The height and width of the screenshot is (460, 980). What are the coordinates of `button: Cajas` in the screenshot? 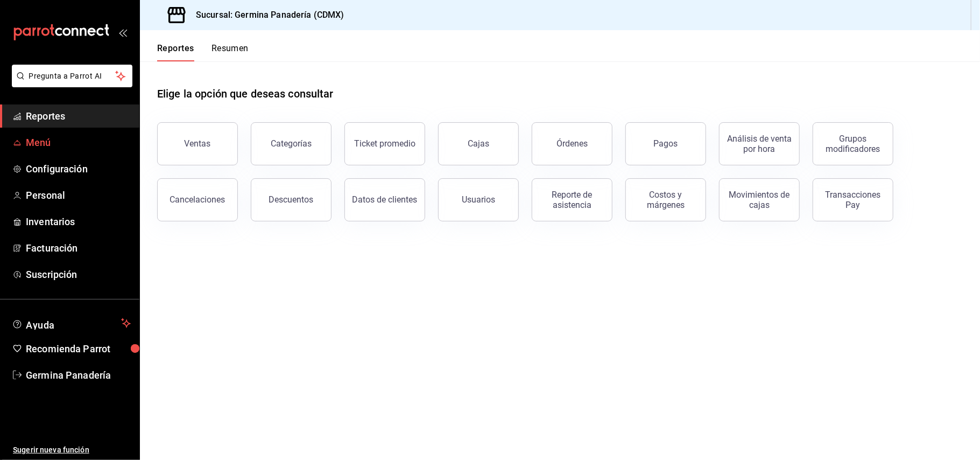 It's located at (479, 143).